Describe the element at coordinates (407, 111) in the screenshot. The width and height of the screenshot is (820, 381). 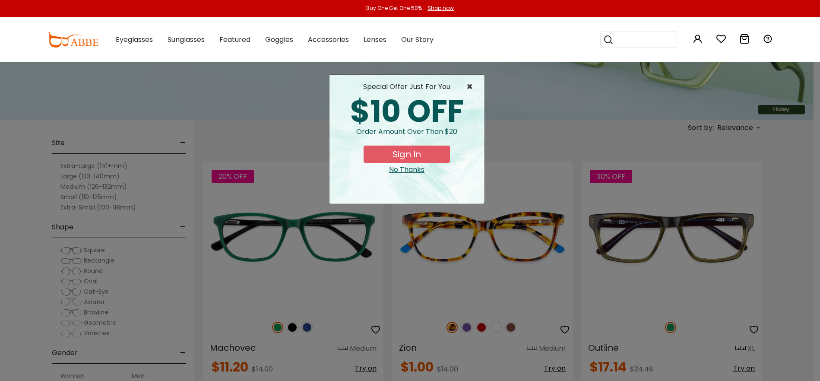
I see `div: $10 OFF` at that location.